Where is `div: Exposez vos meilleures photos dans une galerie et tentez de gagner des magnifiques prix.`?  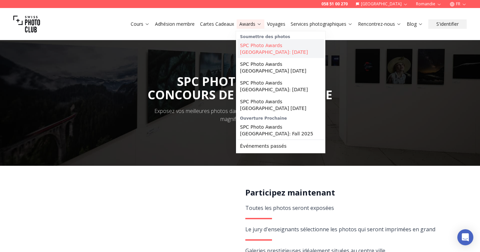
div: Exposez vos meilleures photos dans une galerie et tentez de gagner des magnifiques prix. is located at coordinates (240, 115).